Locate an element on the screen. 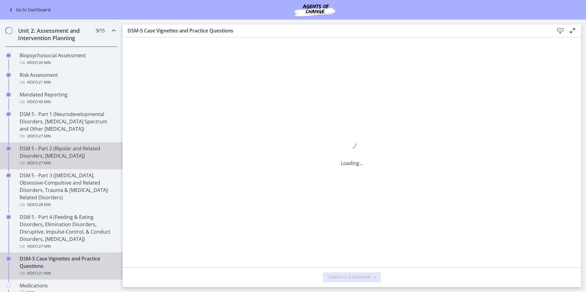 The height and width of the screenshot is (292, 586). span: · 26 min is located at coordinates (44, 63).